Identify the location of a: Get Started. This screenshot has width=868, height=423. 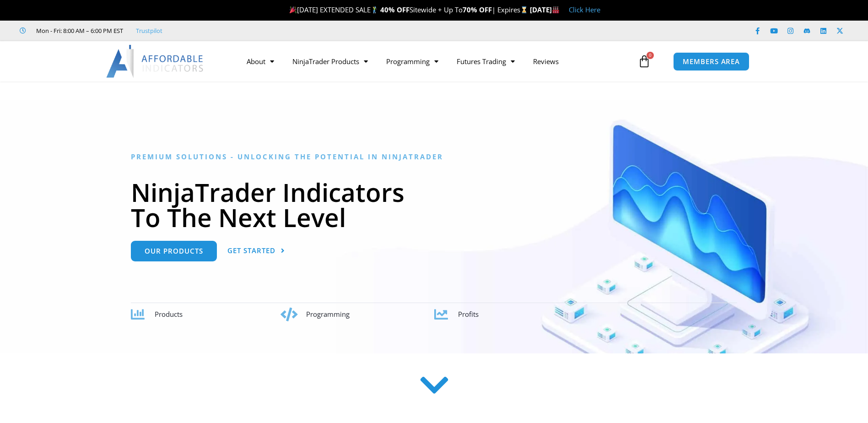
(256, 251).